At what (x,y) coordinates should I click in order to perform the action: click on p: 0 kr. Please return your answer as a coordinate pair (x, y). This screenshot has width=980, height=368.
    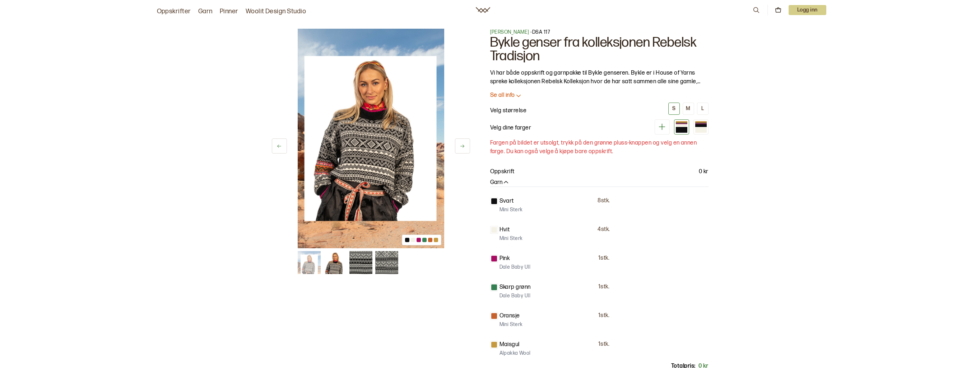
    Looking at the image, I should click on (704, 172).